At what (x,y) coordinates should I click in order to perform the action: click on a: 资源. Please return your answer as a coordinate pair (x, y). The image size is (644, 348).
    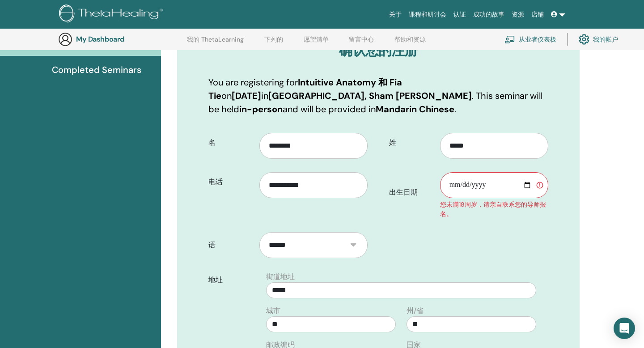
    Looking at the image, I should click on (518, 14).